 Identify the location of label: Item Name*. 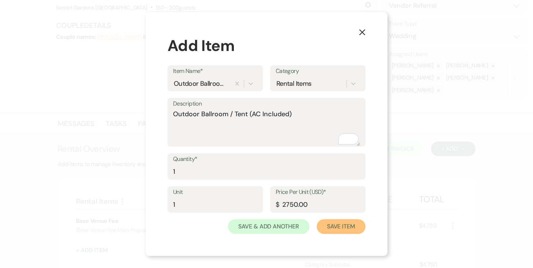
(215, 71).